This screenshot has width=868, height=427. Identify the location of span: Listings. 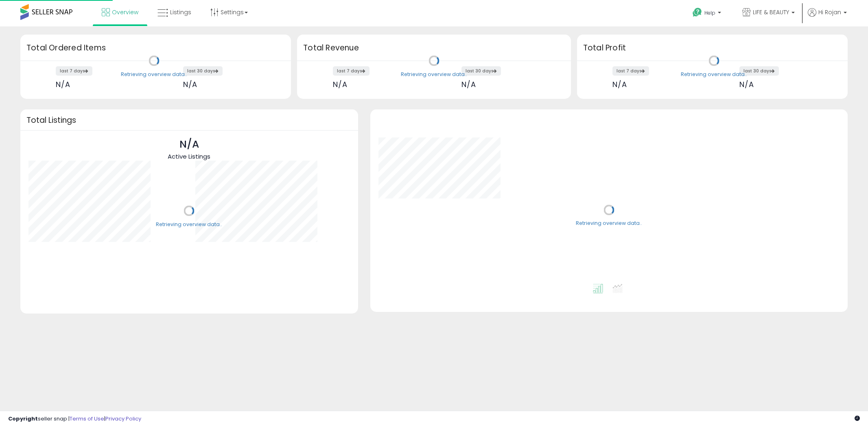
(181, 12).